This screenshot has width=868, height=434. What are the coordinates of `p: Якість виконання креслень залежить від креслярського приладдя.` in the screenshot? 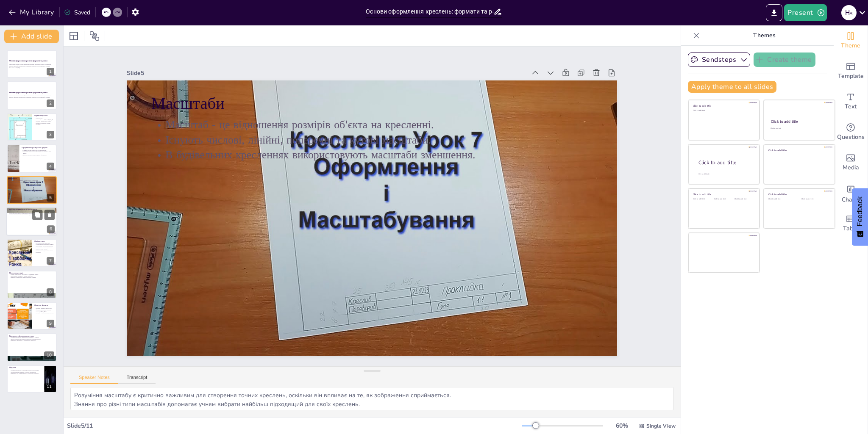 It's located at (32, 215).